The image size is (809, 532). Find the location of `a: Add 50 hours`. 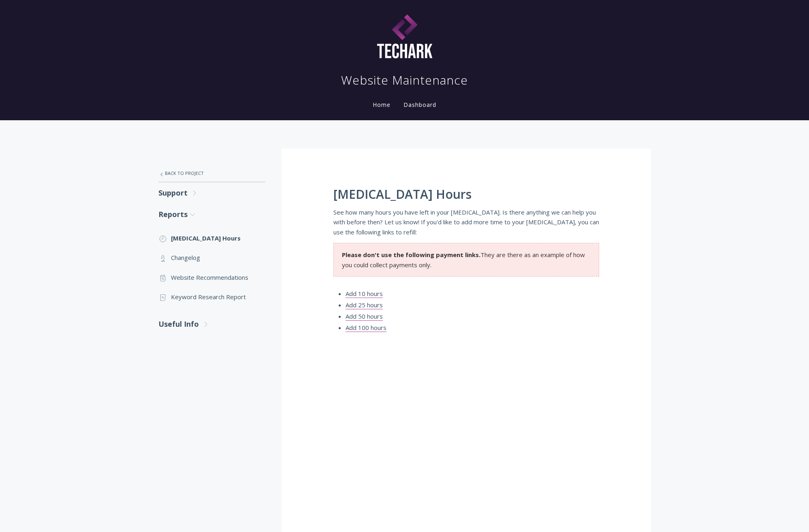

a: Add 50 hours is located at coordinates (364, 316).